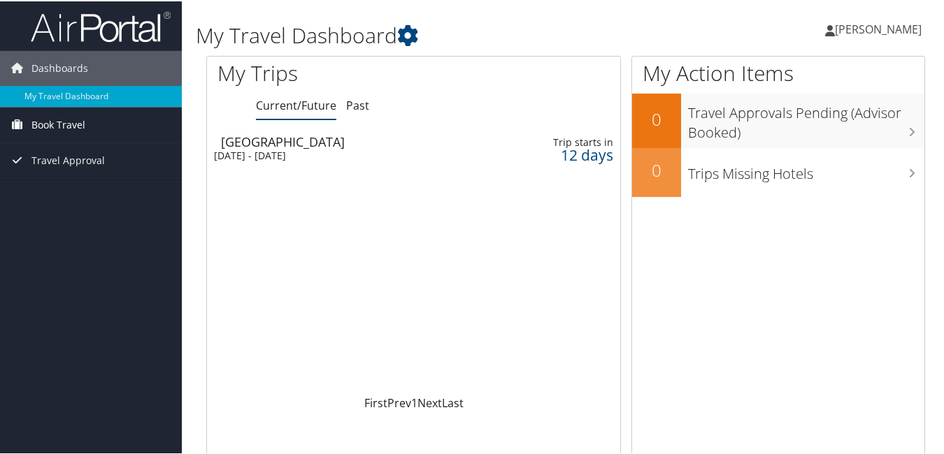 This screenshot has height=454, width=944. What do you see at coordinates (429, 402) in the screenshot?
I see `a: Next` at bounding box center [429, 402].